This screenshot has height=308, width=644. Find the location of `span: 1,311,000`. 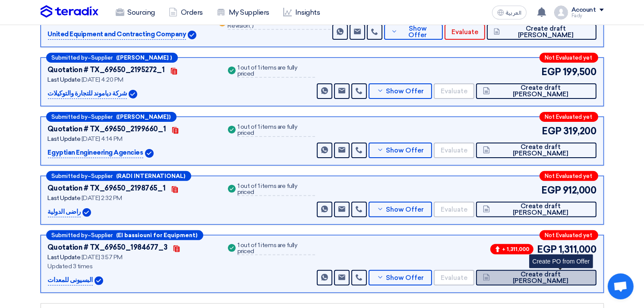

span: 1,311,000 is located at coordinates (578, 249).